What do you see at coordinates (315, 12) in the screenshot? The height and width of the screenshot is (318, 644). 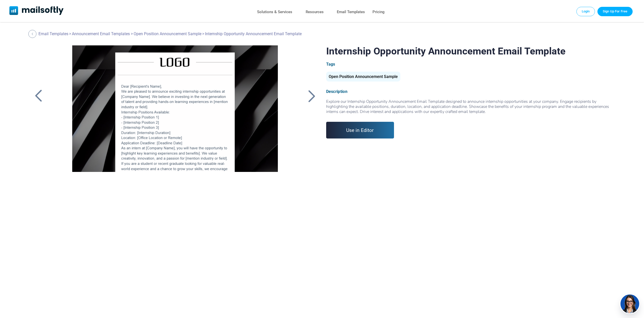 I see `a: Resources` at bounding box center [315, 12].